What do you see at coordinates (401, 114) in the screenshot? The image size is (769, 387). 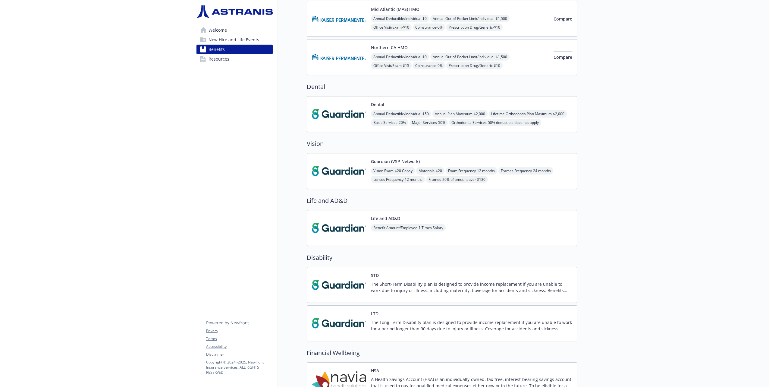 I see `span: Annual Deductible/Individual - $50` at bounding box center [401, 114].